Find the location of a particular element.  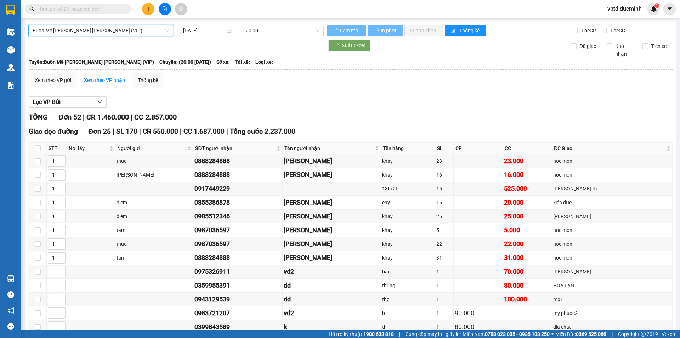

span: copyright is located at coordinates (643, 334).